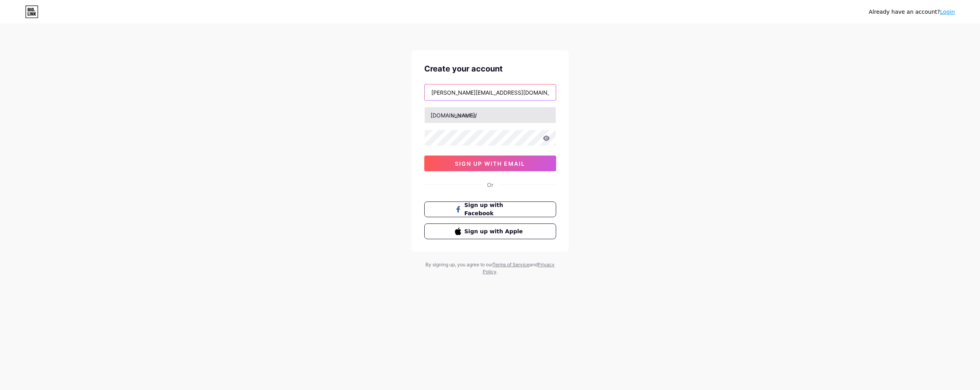 The width and height of the screenshot is (980, 390). I want to click on a: Terms of Service, so click(511, 264).